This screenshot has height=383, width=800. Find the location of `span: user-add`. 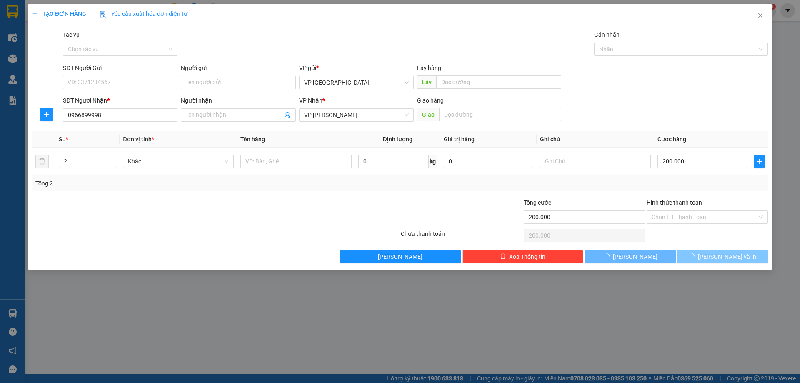

span: user-add is located at coordinates (288, 115).